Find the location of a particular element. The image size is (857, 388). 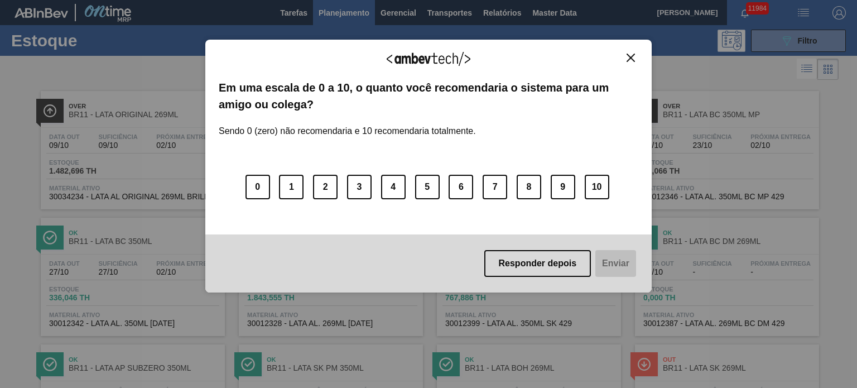

img: Close is located at coordinates (630, 57).